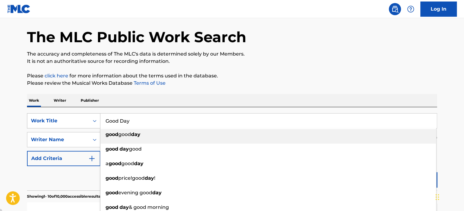 This screenshot has width=464, height=211. What do you see at coordinates (149, 207) in the screenshot?
I see `span: & good morning` at bounding box center [149, 207].